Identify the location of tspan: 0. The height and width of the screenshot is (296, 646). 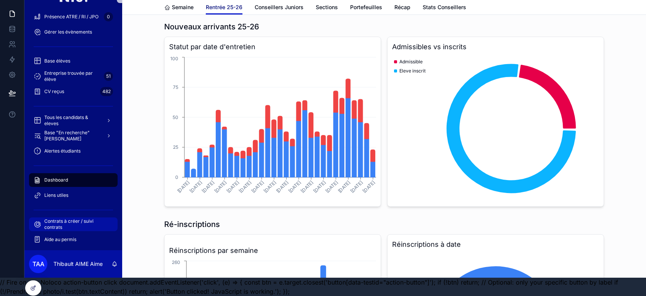
(177, 177).